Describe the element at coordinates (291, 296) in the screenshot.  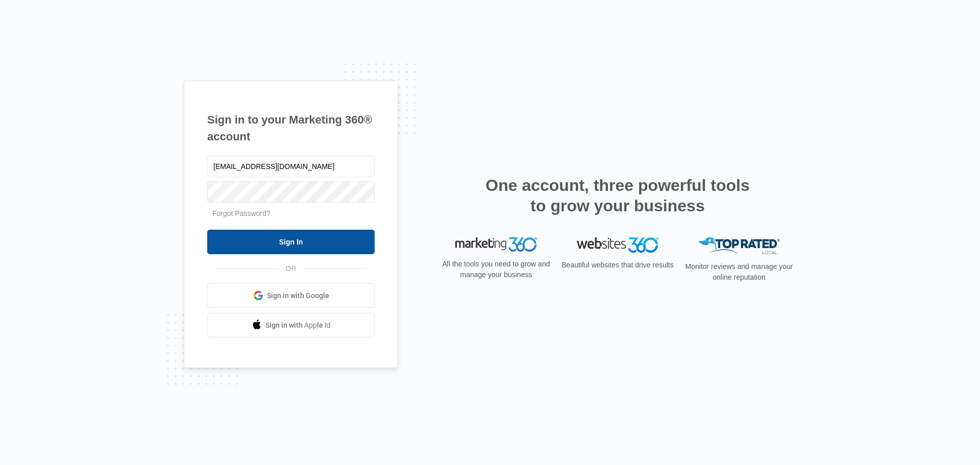
I see `a: Sign in with Google` at that location.